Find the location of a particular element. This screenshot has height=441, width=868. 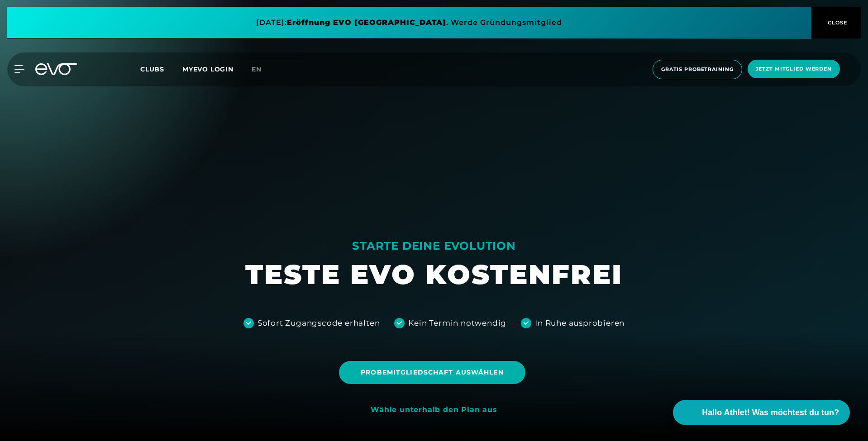

a: Gratis Probetraining is located at coordinates (698, 69).